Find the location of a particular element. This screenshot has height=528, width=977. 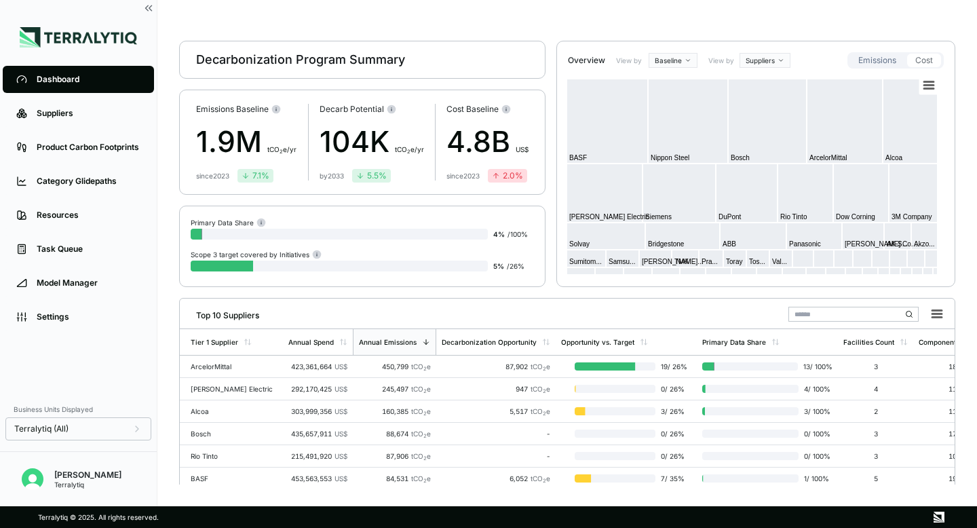

div: 6,052 is located at coordinates (496, 478).